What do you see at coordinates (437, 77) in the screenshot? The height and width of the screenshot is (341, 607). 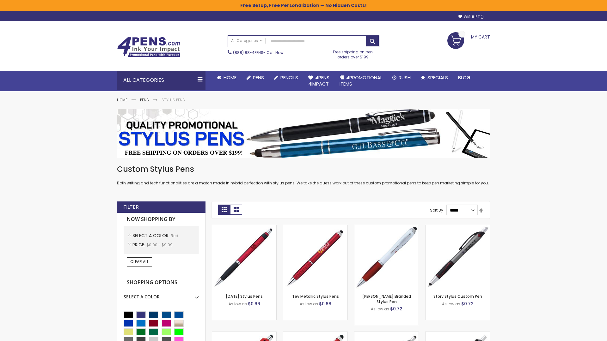 I see `span: Specials` at bounding box center [437, 77].